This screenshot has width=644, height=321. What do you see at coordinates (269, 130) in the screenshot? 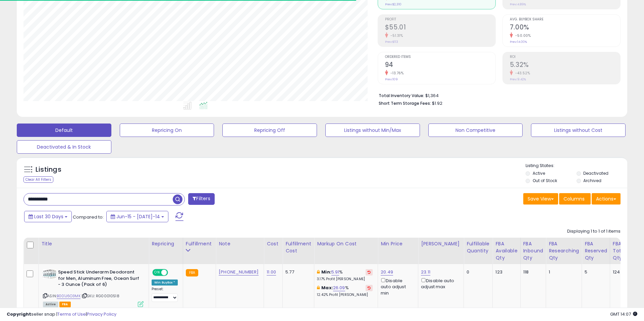
I see `button: Repricing Off` at bounding box center [269, 130].